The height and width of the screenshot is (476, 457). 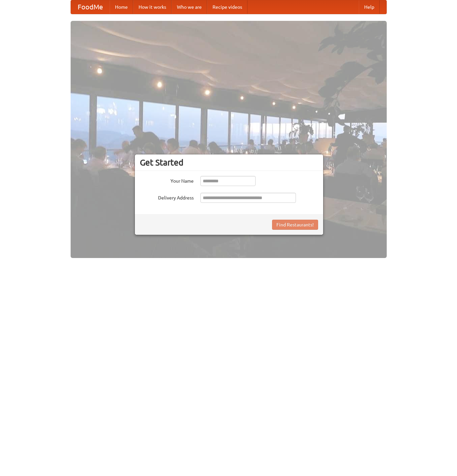 I want to click on a: Home, so click(x=121, y=7).